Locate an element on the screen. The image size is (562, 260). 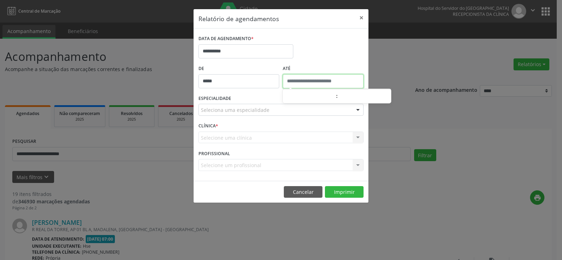
label: PROFISSIONAL is located at coordinates (214, 153).